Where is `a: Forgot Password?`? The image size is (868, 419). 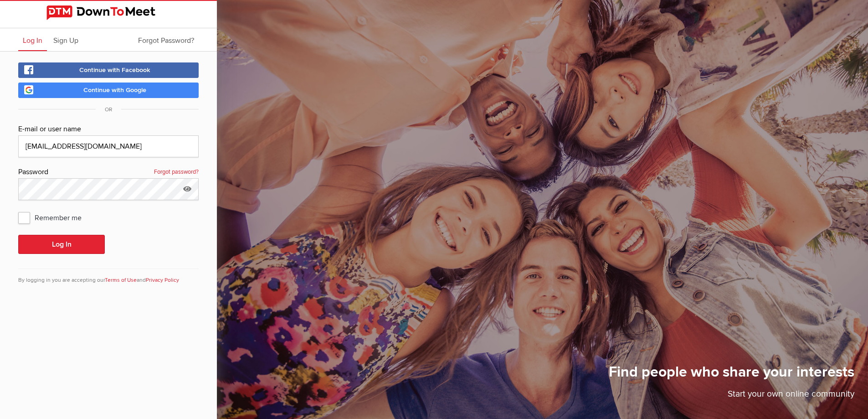 a: Forgot Password? is located at coordinates (166, 40).